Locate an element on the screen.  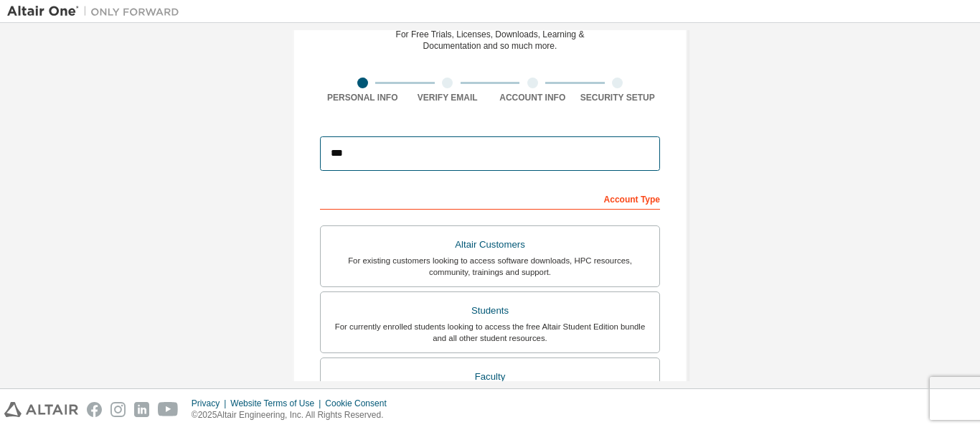
div: Account Type is located at coordinates (490, 198).